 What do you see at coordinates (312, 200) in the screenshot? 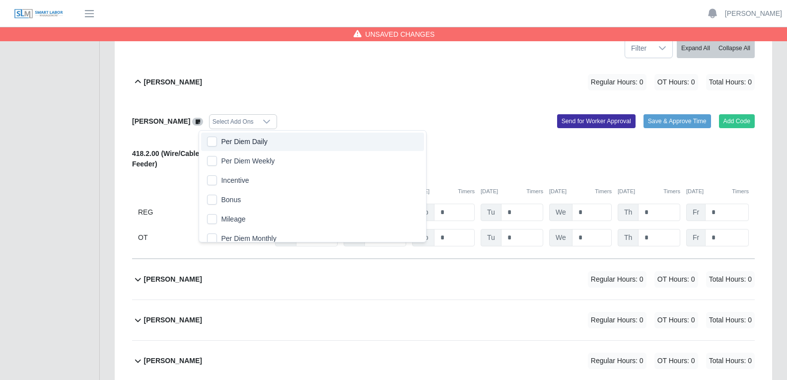
I see `li: Bonus` at bounding box center [312, 200].